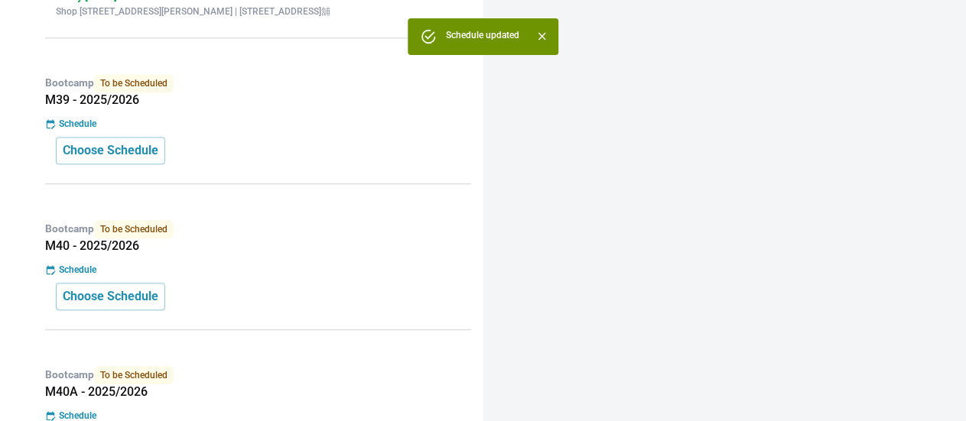 The height and width of the screenshot is (421, 966). Describe the element at coordinates (483, 37) in the screenshot. I see `div: Schedule updated` at that location.